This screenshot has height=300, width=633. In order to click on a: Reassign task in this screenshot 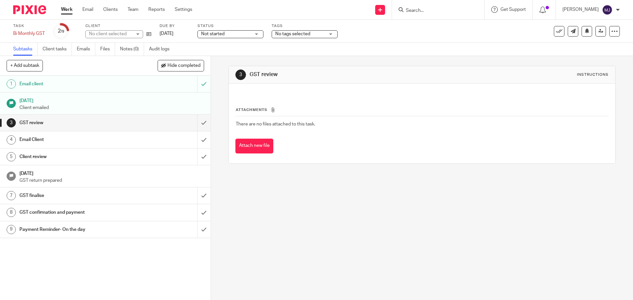, I will do `click(601, 31)`.